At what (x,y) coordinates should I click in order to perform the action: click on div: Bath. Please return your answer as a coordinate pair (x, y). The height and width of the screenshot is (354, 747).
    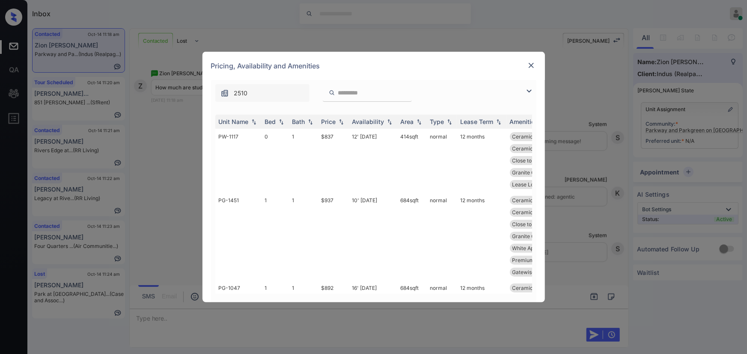
    Looking at the image, I should click on (299, 122).